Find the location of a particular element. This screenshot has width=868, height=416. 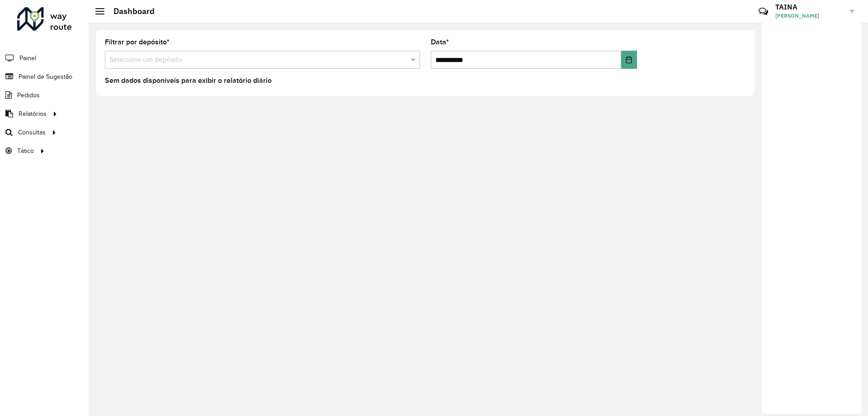

span: Painel de Sugestão is located at coordinates (45, 76).